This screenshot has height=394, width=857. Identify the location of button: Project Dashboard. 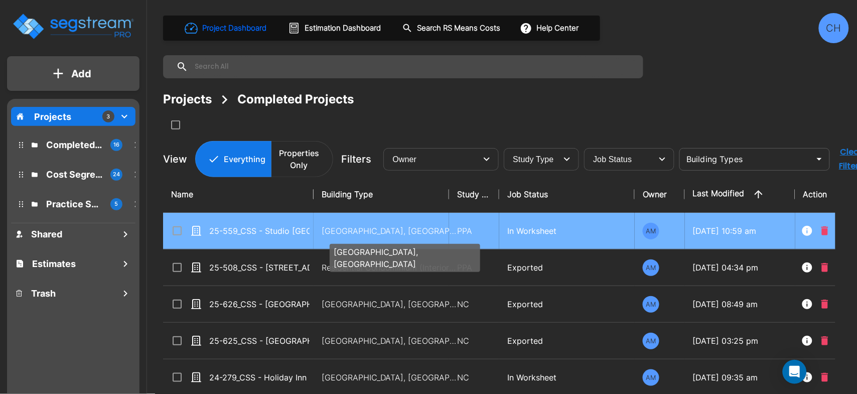
(226, 28).